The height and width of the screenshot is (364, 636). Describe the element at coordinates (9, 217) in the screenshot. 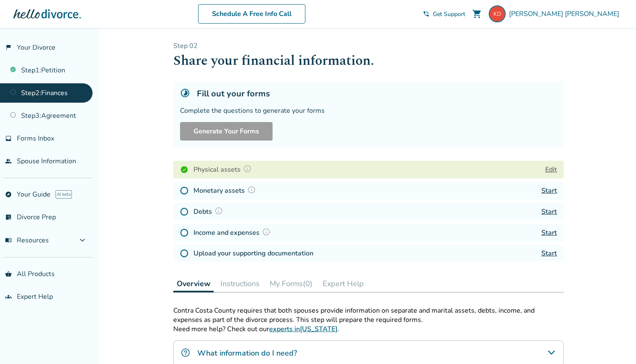

I see `span: list_alt_check` at that location.